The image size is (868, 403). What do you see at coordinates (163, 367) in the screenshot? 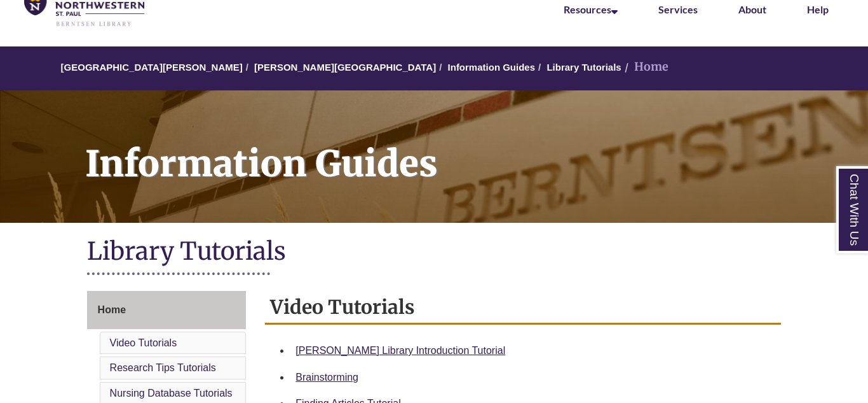
I see `a: Research Tips Tutorials` at bounding box center [163, 367].